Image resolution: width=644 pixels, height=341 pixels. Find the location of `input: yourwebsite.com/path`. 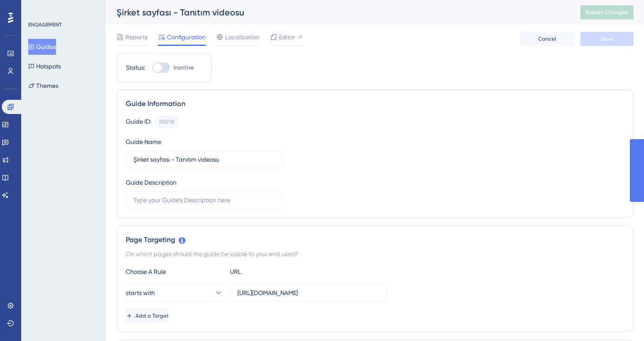

input: yourwebsite.com/path is located at coordinates (309, 293).